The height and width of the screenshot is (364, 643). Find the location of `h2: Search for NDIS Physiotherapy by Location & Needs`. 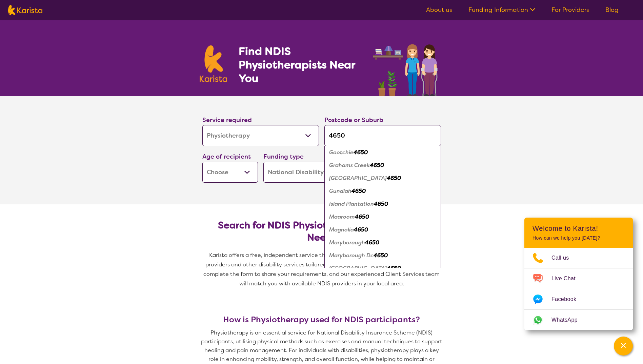

h2: Search for NDIS Physiotherapy by Location & Needs is located at coordinates (322, 231).